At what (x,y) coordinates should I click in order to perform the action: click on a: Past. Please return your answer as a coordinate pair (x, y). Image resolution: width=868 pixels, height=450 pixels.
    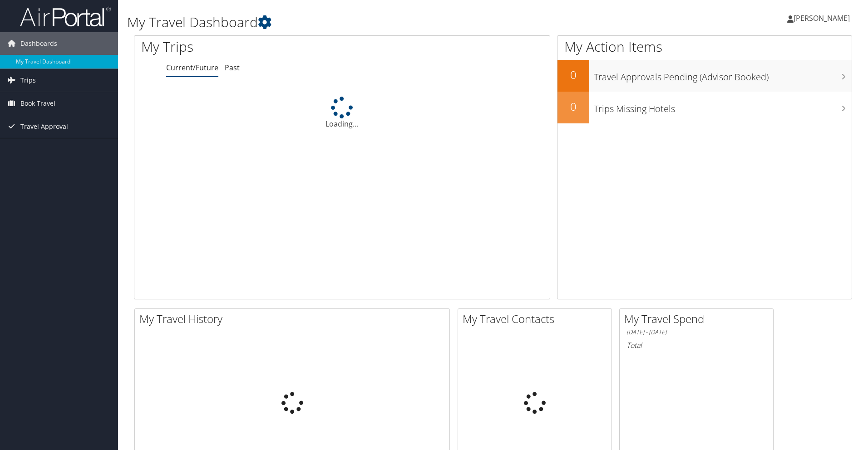
    Looking at the image, I should click on (232, 68).